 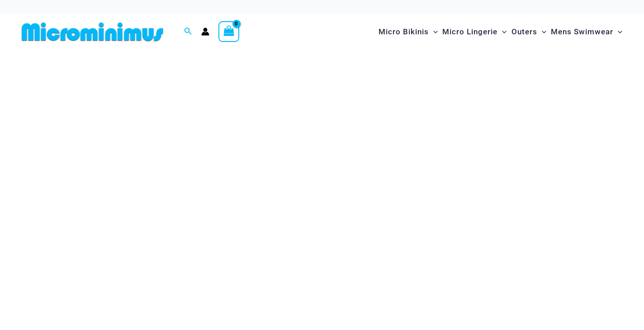 What do you see at coordinates (528, 32) in the screenshot?
I see `a: OutersMenu ToggleMenu Toggle` at bounding box center [528, 32].